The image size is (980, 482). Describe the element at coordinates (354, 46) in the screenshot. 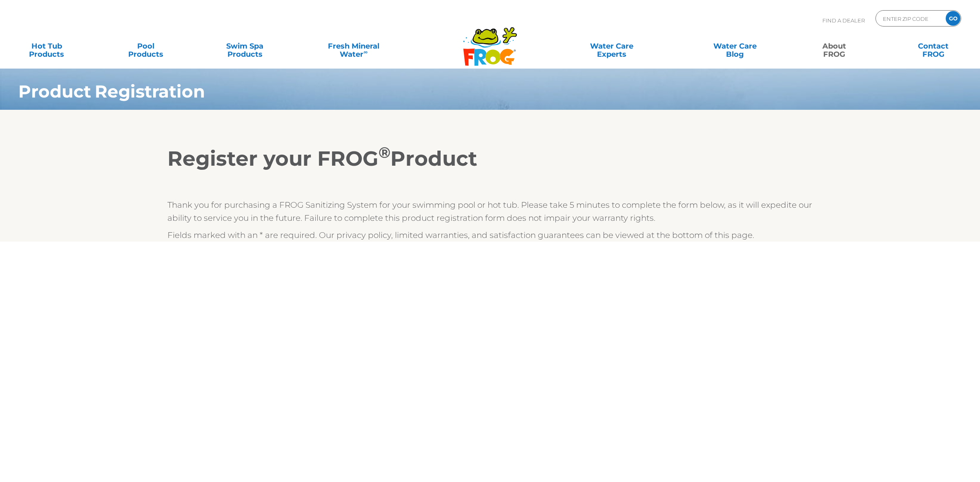

I see `a: Fresh MineralWater∞` at that location.